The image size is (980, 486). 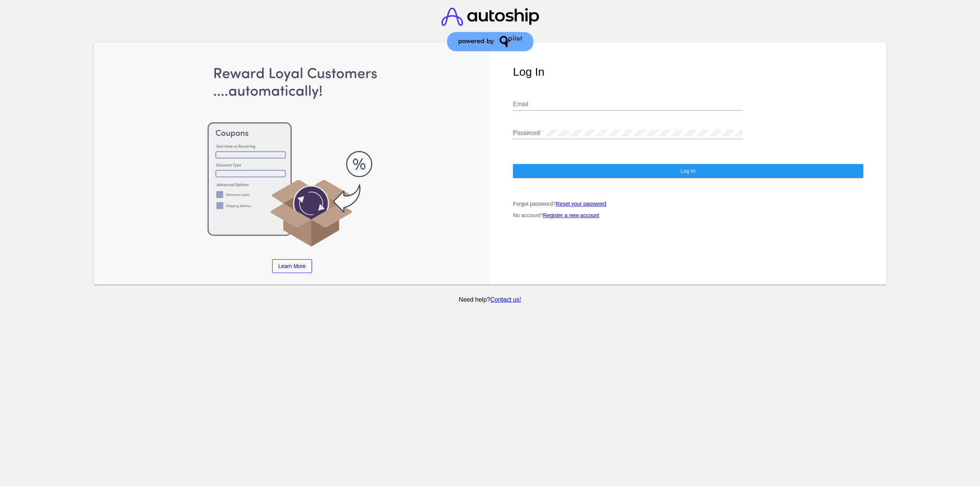 What do you see at coordinates (688, 171) in the screenshot?
I see `button: Log In` at bounding box center [688, 171].